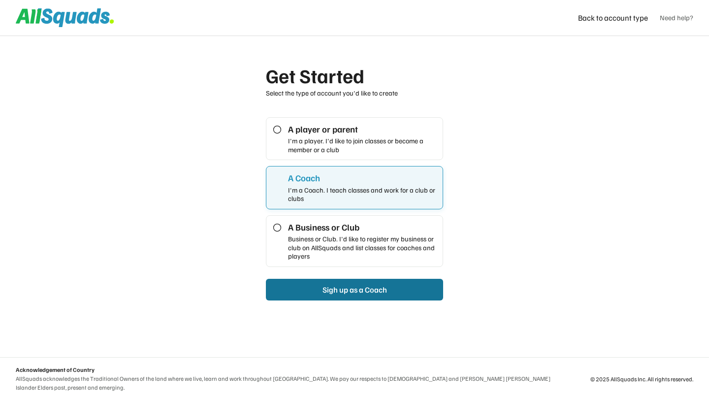 This screenshot has height=400, width=709. What do you see at coordinates (677, 18) in the screenshot?
I see `a: Need help?` at bounding box center [677, 18].